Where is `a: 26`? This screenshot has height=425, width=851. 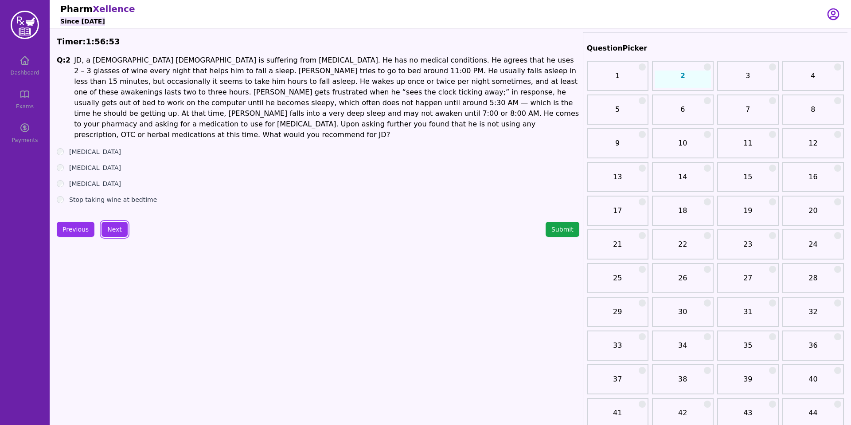
a: 26 is located at coordinates (683, 281).